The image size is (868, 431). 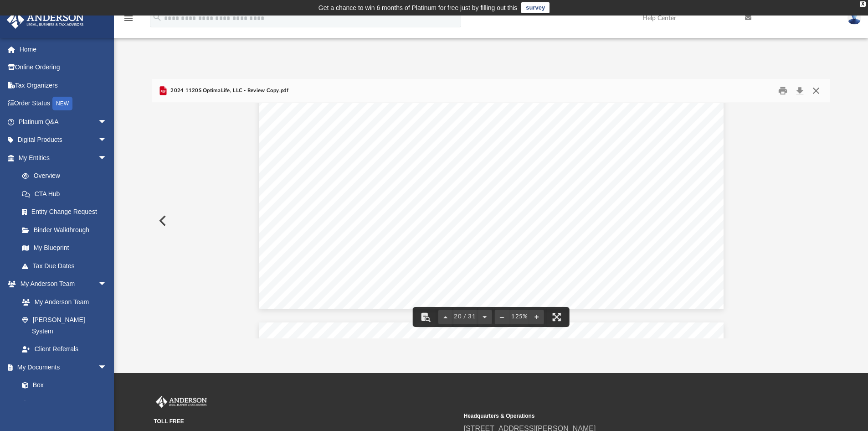 What do you see at coordinates (65, 403) in the screenshot?
I see `a: Meeting Minutes` at bounding box center [65, 403].